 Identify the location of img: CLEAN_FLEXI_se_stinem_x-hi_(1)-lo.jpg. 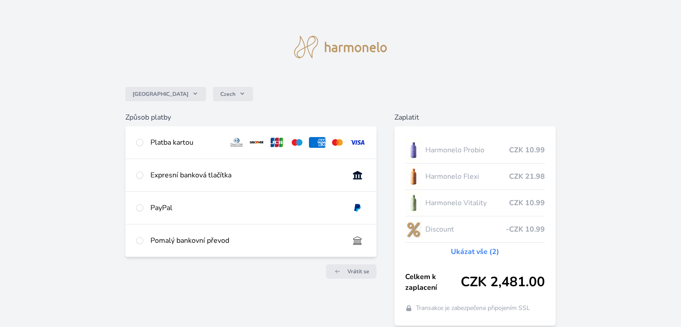
(414, 177).